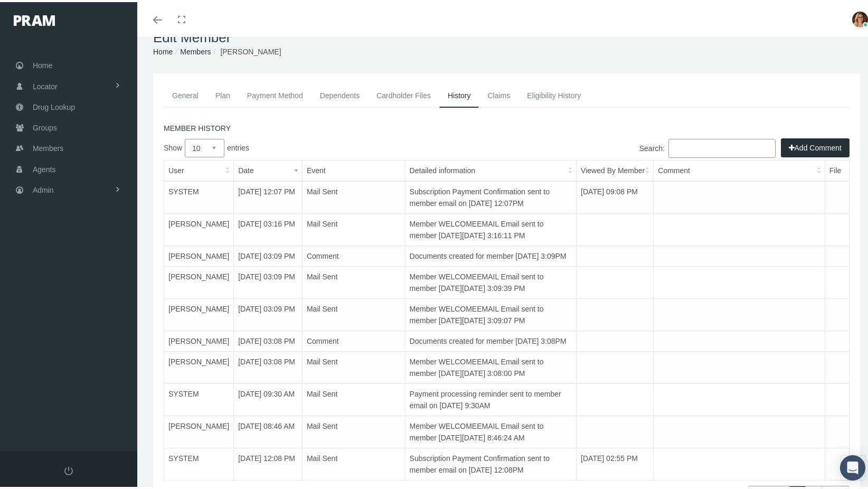  What do you see at coordinates (459, 93) in the screenshot?
I see `a: History` at bounding box center [459, 93].